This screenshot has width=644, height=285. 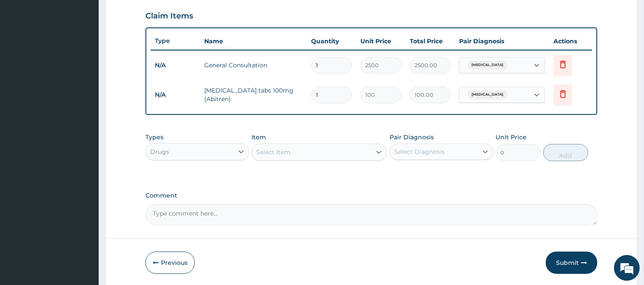 I want to click on td: General Consultation, so click(x=253, y=65).